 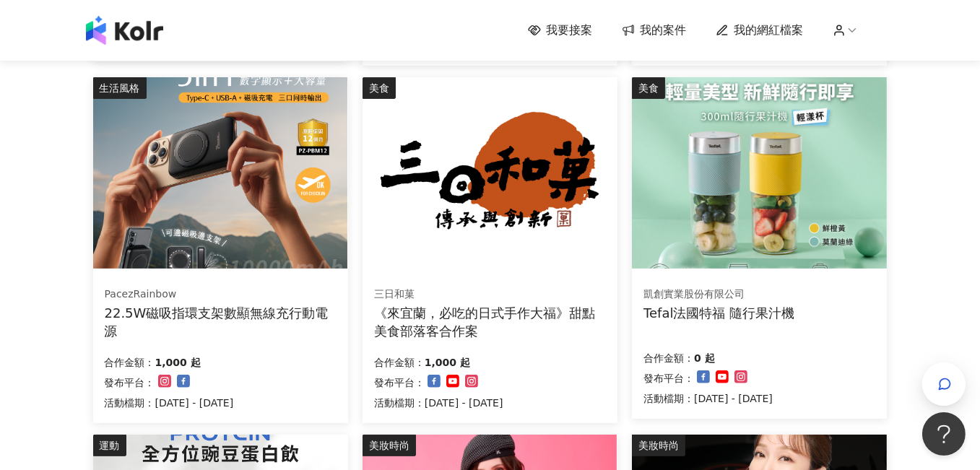 I want to click on img: Tefal法國特福 隨行果汁機開團, so click(x=759, y=172).